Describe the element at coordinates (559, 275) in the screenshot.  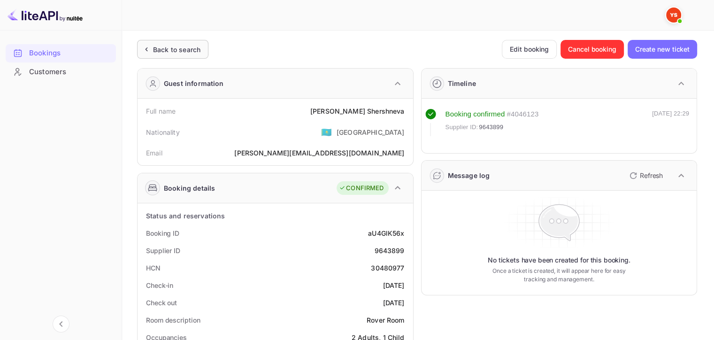
I see `p: Once a ticket is created, it will appear here for easy tracking and management.` at that location.